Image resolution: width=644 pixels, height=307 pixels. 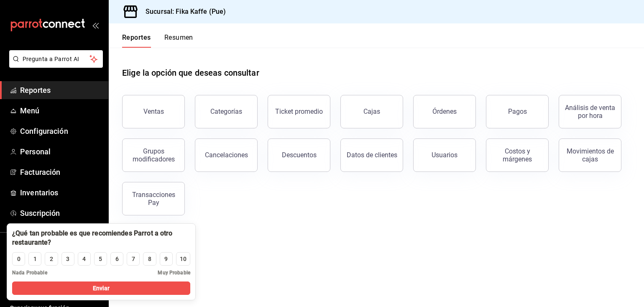 I want to click on button: Reportes, so click(x=137, y=40).